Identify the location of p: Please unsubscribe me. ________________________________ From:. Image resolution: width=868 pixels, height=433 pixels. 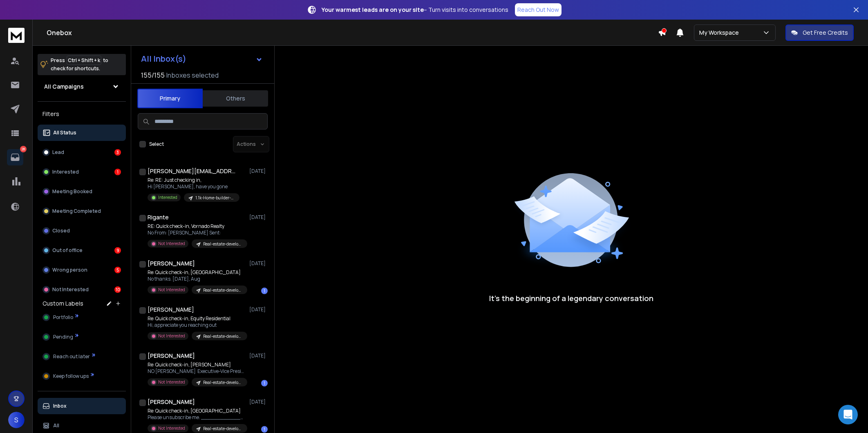
(196, 418).